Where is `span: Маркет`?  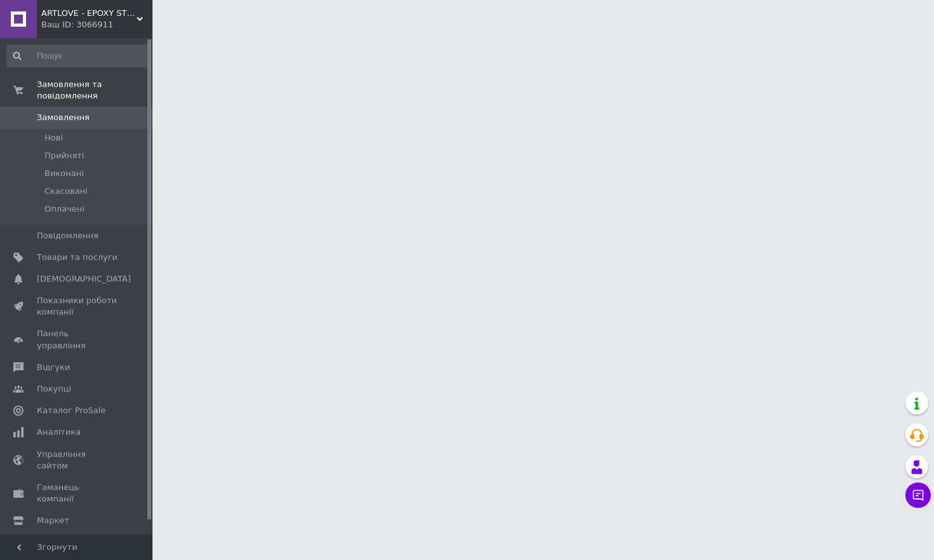
span: Маркет is located at coordinates (53, 520).